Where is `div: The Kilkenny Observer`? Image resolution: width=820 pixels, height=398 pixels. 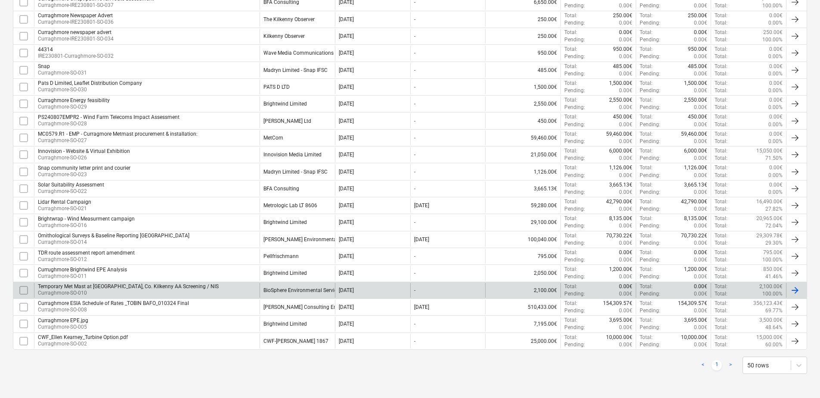 div: The Kilkenny Observer is located at coordinates (289, 19).